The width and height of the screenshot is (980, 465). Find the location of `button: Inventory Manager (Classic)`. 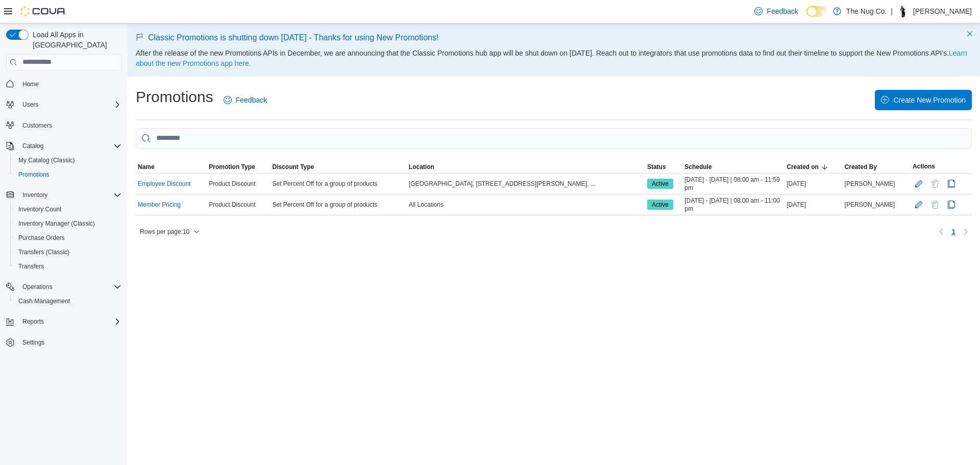

button: Inventory Manager (Classic) is located at coordinates (68, 224).